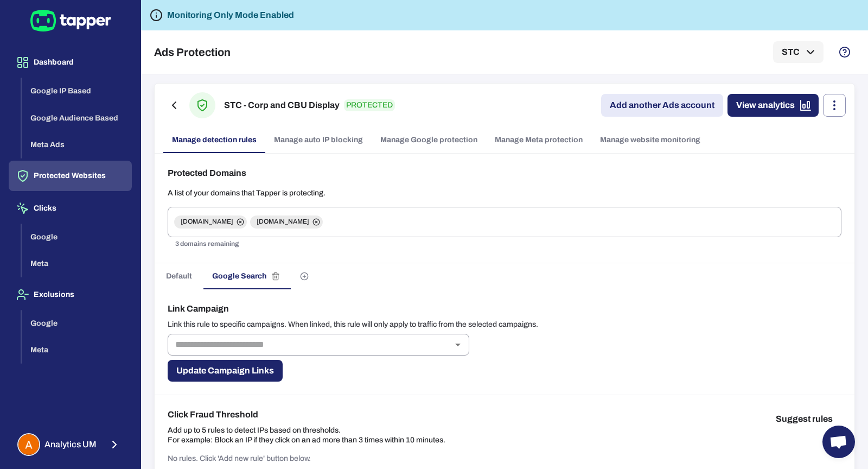  I want to click on button: Protected Websites, so click(70, 176).